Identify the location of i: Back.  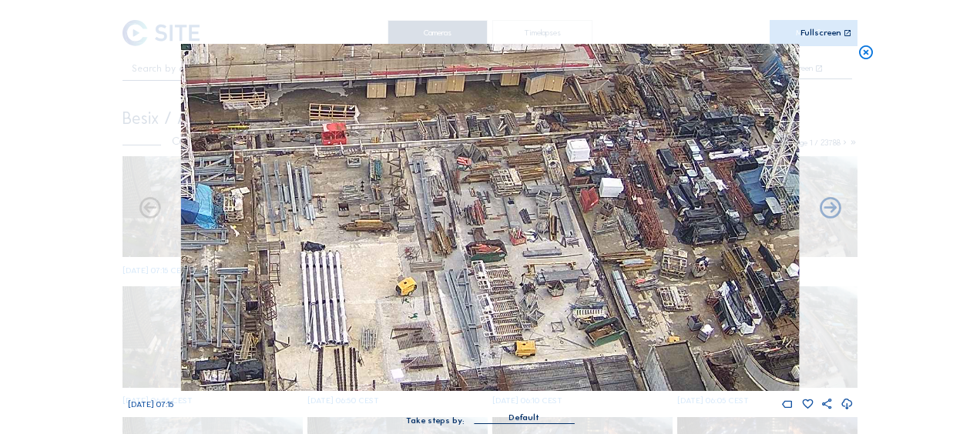
(830, 208).